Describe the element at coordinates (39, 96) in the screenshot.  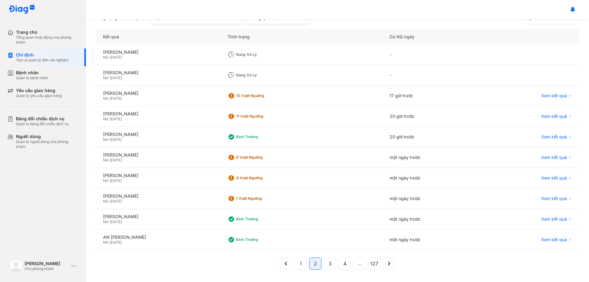
I see `div: Quản lý yêu cầu giao hàng` at that location.